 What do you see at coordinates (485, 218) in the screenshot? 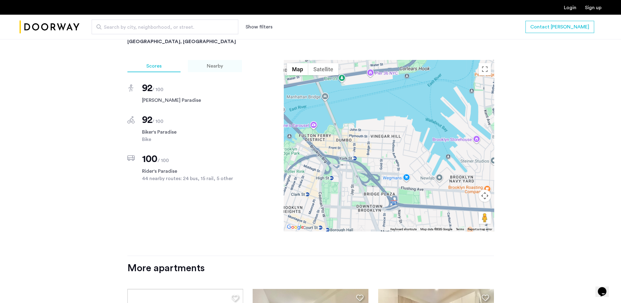
I see `button: Drag Pegman onto the map to open Street View` at bounding box center [485, 218].